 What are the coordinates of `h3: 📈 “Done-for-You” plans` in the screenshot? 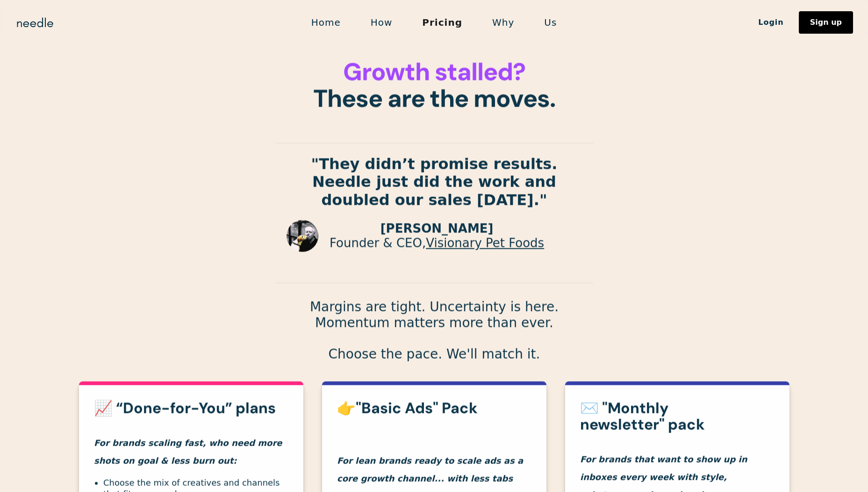 It's located at (191, 407).